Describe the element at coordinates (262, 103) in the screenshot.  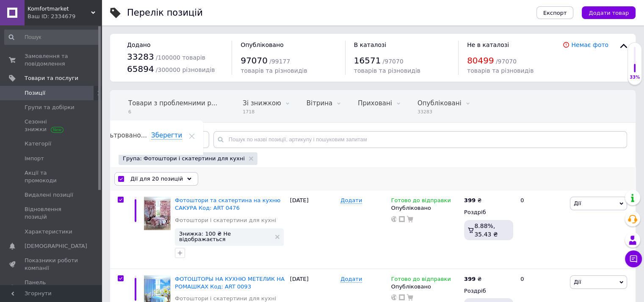
I see `span: Зі знижкою` at that location.